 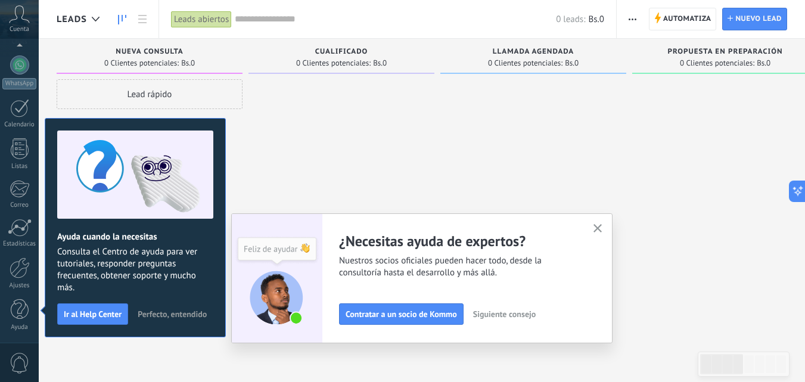 What do you see at coordinates (459, 267) in the screenshot?
I see `span: Nuestros socios oficiales pueden hacer todo, desde la consultoría hasta el desarrollo y más allá.` at bounding box center [459, 267].